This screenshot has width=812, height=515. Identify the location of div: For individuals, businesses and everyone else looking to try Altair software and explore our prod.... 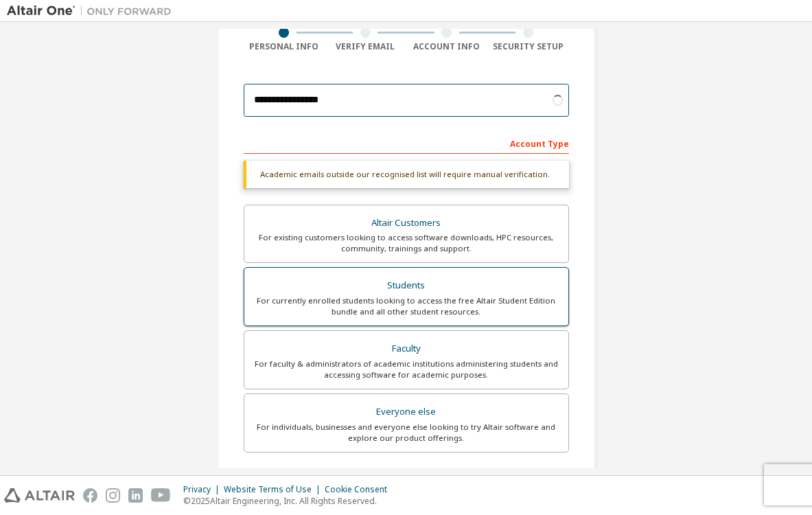
(406, 432).